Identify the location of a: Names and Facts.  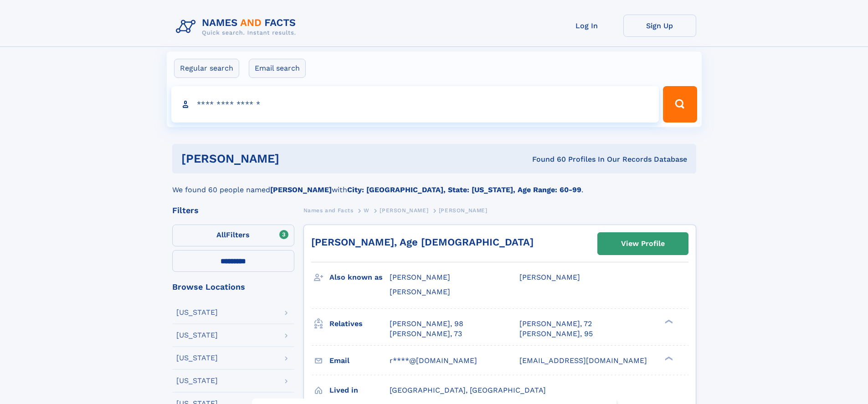
(328, 210).